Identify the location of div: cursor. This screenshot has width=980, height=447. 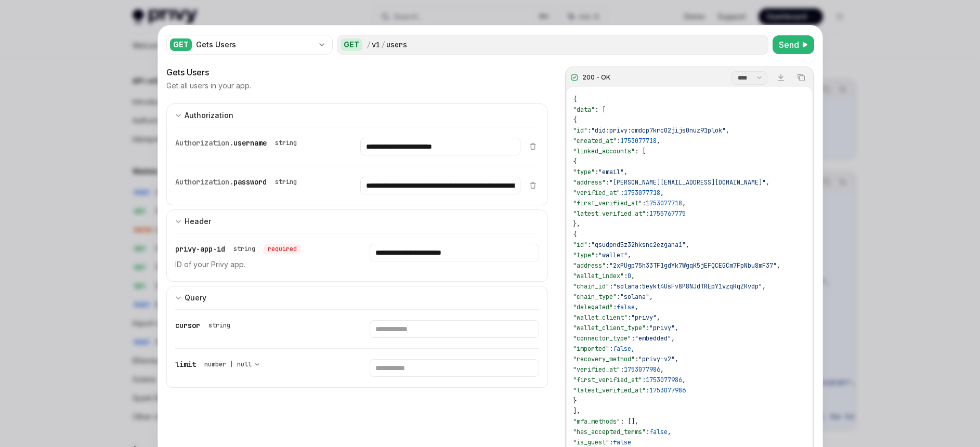
(205, 325).